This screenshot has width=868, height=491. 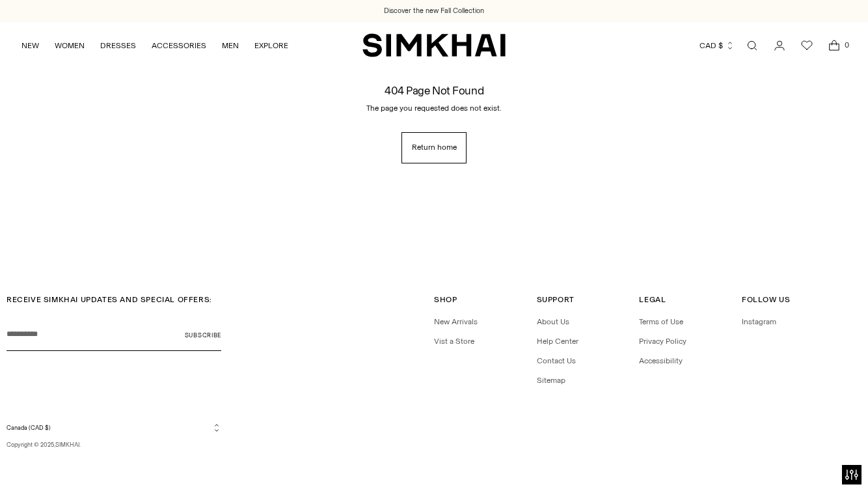 What do you see at coordinates (660, 361) in the screenshot?
I see `a: Accessibility` at bounding box center [660, 361].